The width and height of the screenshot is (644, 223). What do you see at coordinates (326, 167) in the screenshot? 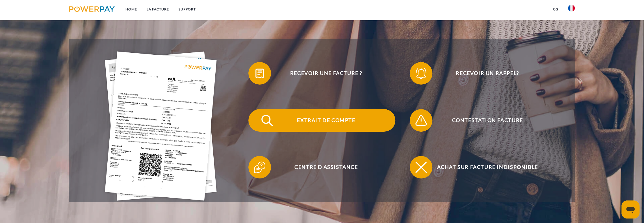
I see `span: Centre d'assistance` at bounding box center [326, 167].